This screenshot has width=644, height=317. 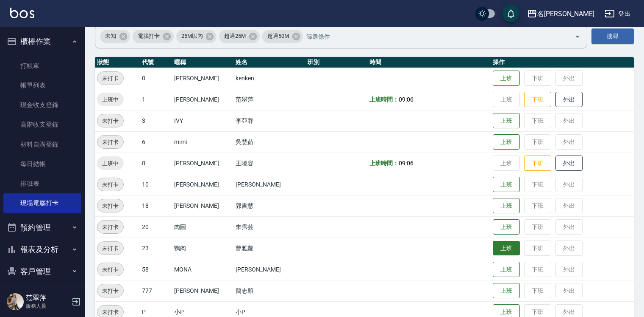 I want to click on span: 超過25M, so click(x=234, y=36).